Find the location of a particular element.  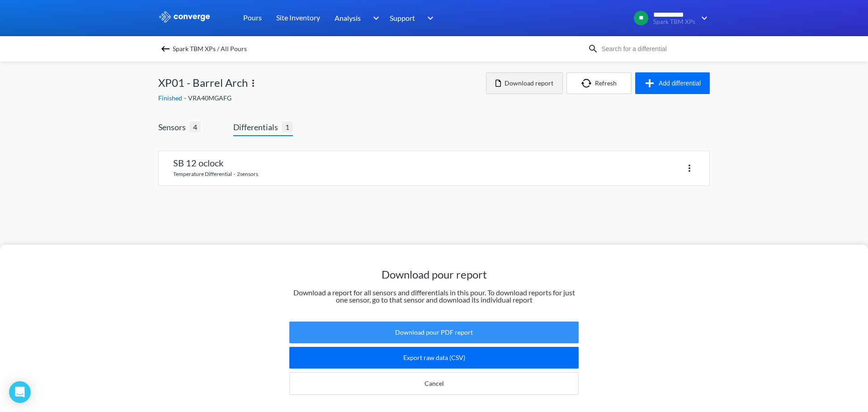

div: Open Intercom Messenger is located at coordinates (20, 392).